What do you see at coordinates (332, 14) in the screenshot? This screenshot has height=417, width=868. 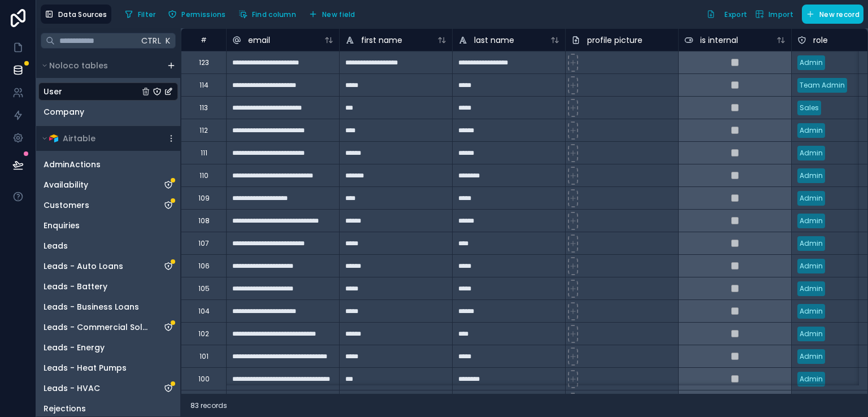 I see `button: New field` at bounding box center [332, 14].